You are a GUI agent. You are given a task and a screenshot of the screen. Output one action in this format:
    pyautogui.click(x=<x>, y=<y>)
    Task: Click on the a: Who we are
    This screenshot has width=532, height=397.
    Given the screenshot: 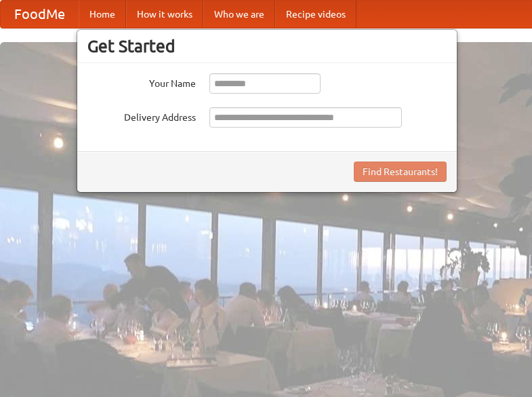 What is the action you would take?
    pyautogui.click(x=239, y=14)
    